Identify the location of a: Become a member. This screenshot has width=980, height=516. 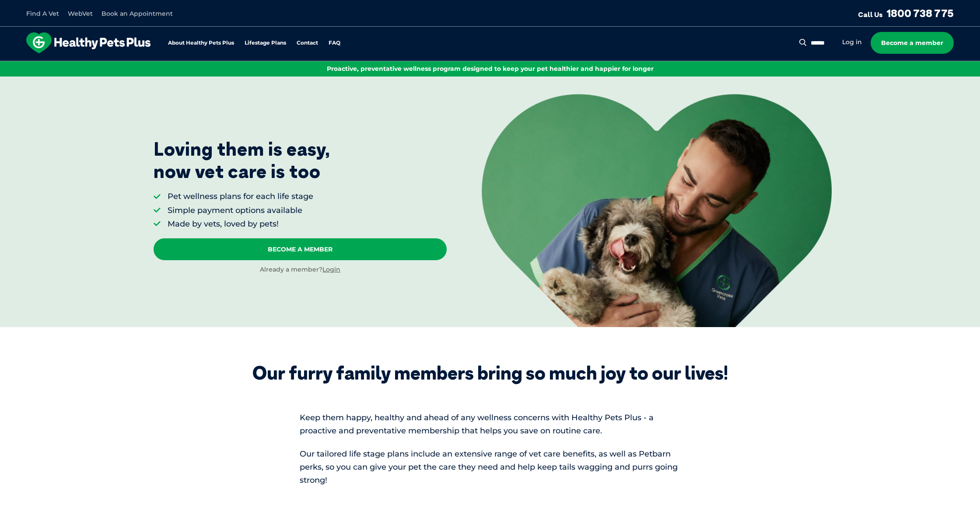
(912, 43).